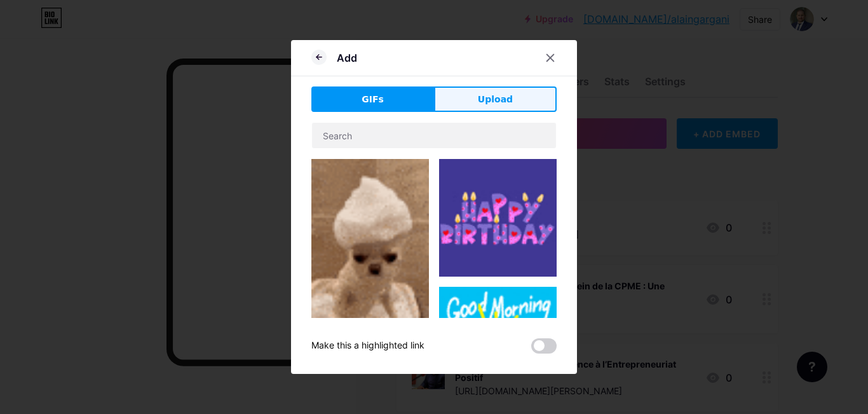  What do you see at coordinates (495, 99) in the screenshot?
I see `button: Upload` at bounding box center [495, 99].